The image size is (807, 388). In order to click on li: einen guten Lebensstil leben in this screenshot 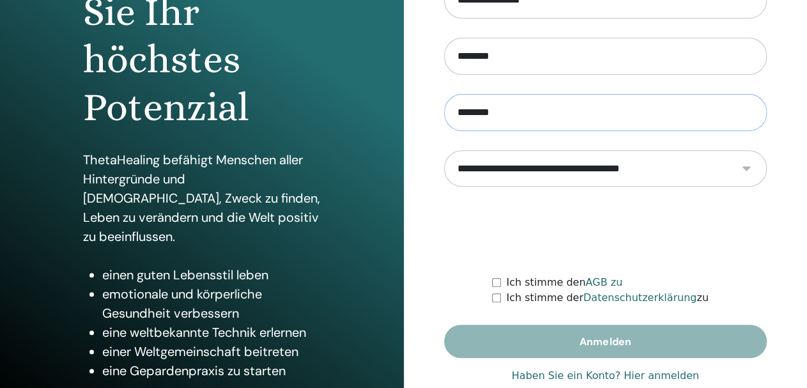, I will do `click(211, 275)`.